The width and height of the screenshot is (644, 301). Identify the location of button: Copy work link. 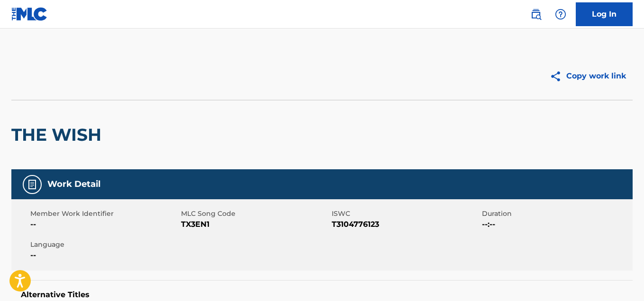
(588, 76).